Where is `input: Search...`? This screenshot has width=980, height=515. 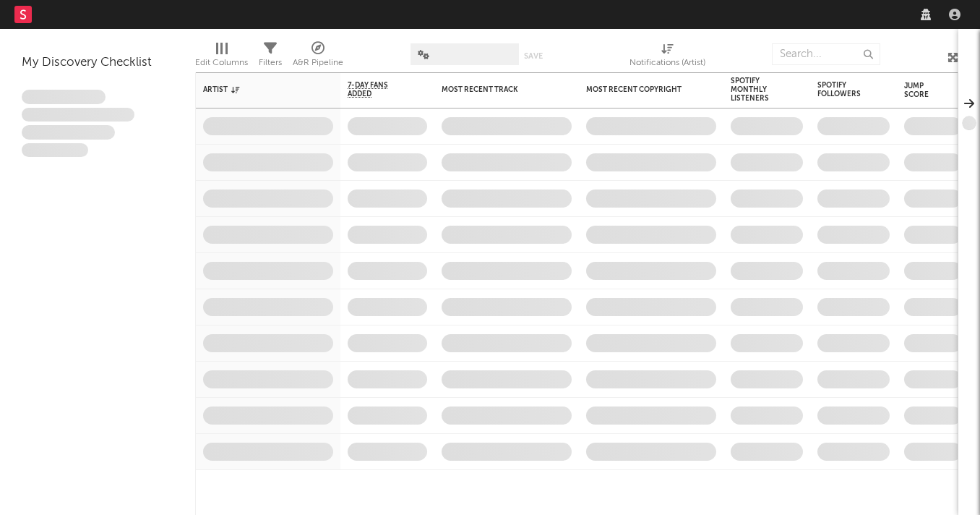 input: Search... is located at coordinates (826, 54).